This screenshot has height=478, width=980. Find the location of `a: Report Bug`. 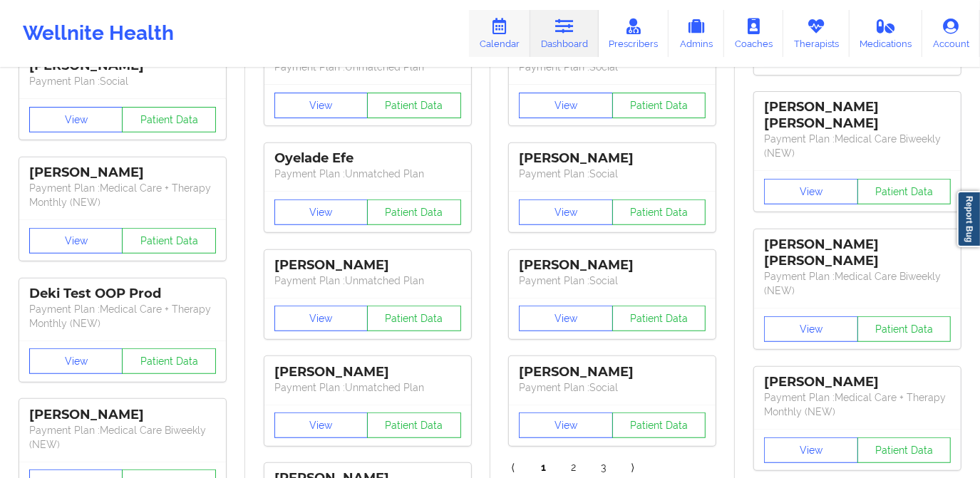

a: Report Bug is located at coordinates (969, 219).